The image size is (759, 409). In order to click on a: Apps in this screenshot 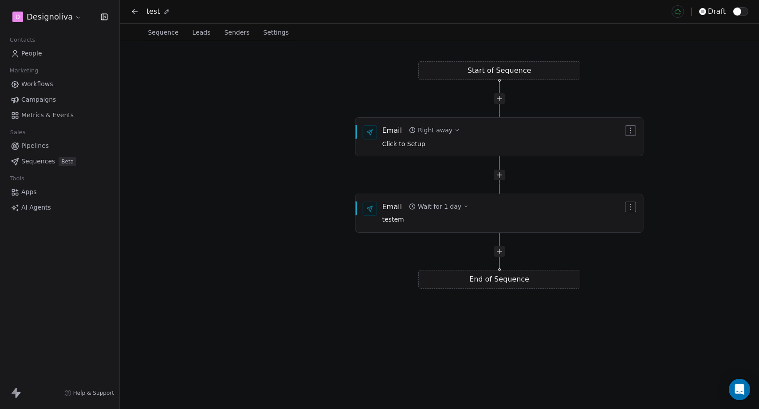, I will do `click(59, 192)`.